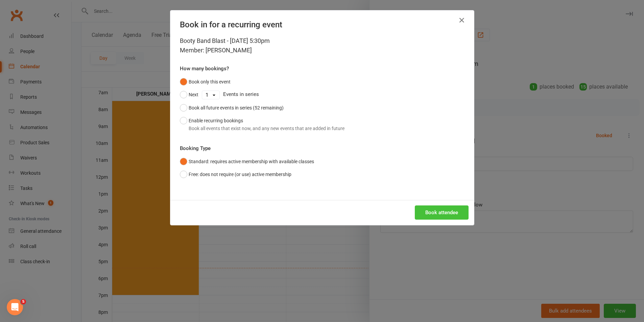  I want to click on div: Book all future events in series (52 remaining), so click(236, 108).